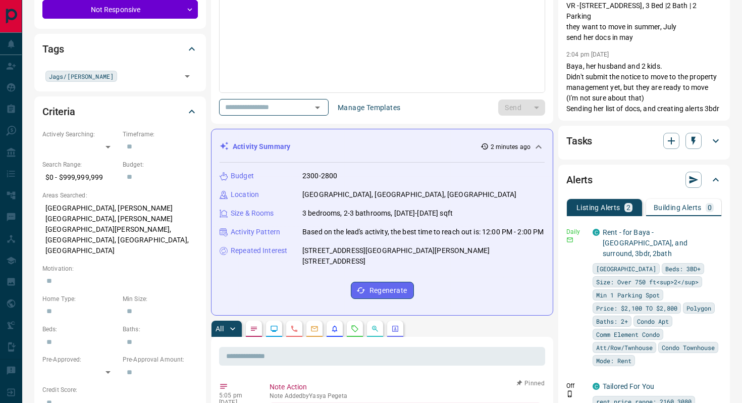 This screenshot has height=403, width=742. I want to click on div: Criteria, so click(120, 112).